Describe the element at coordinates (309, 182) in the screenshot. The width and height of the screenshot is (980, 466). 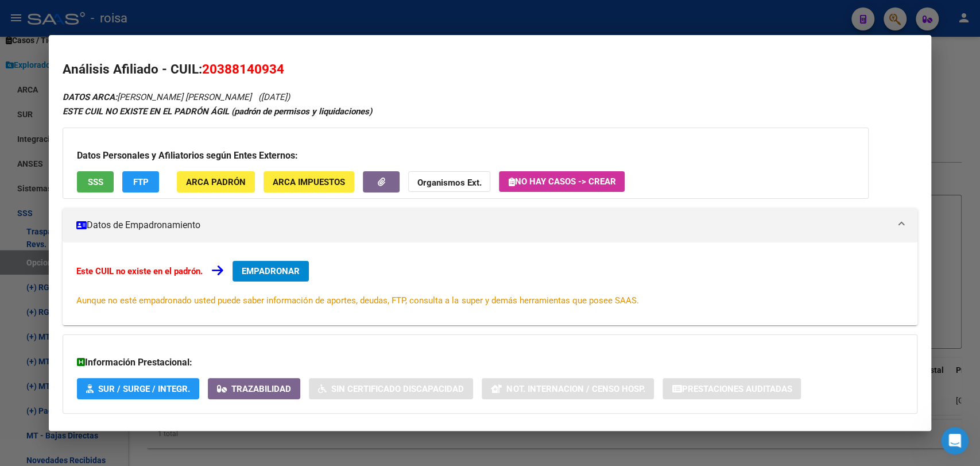
I see `span: ARCA Impuestos` at that location.